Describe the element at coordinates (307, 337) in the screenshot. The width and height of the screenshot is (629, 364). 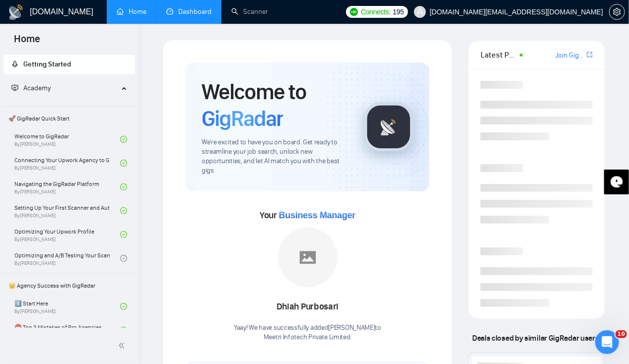
I see `p: Meetri Infotech Private Limited .` at that location.